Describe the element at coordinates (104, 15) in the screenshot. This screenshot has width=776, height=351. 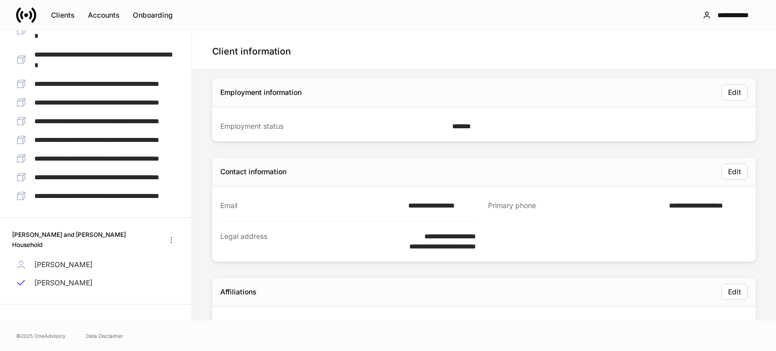
I see `button: Accounts` at that location.